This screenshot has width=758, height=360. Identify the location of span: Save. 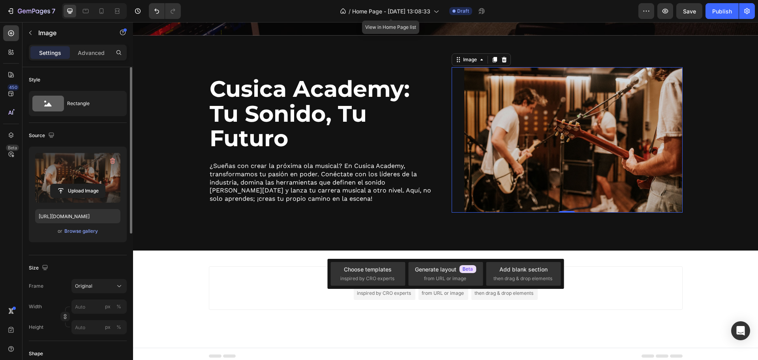
(689, 11).